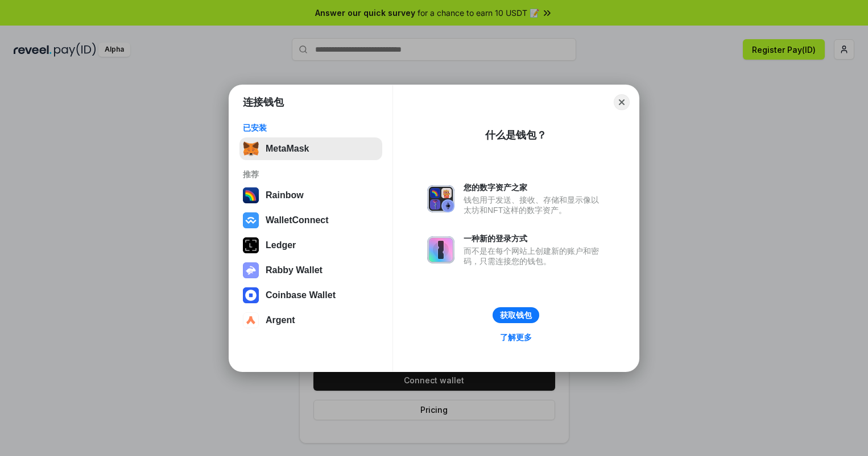  Describe the element at coordinates (311, 320) in the screenshot. I see `button: Argent` at that location.